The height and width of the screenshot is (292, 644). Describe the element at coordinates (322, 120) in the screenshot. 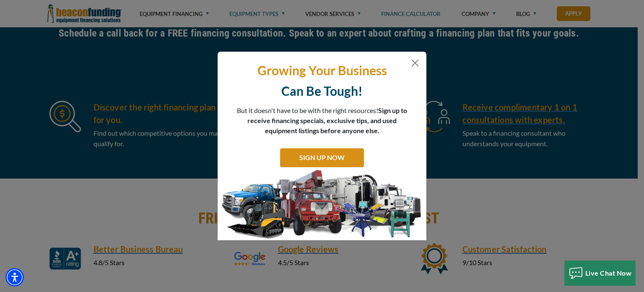

I see `p: But it doesn't have to be with the right resources!` at that location.